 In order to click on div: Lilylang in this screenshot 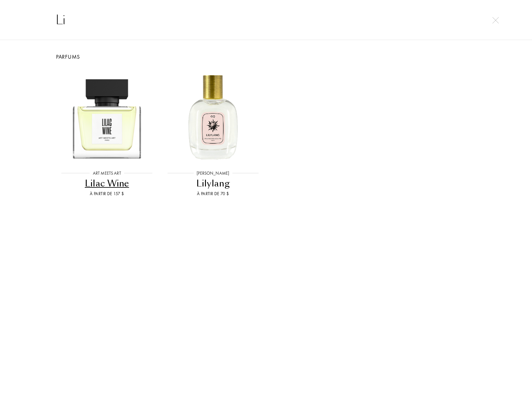, I will do `click(213, 183)`.